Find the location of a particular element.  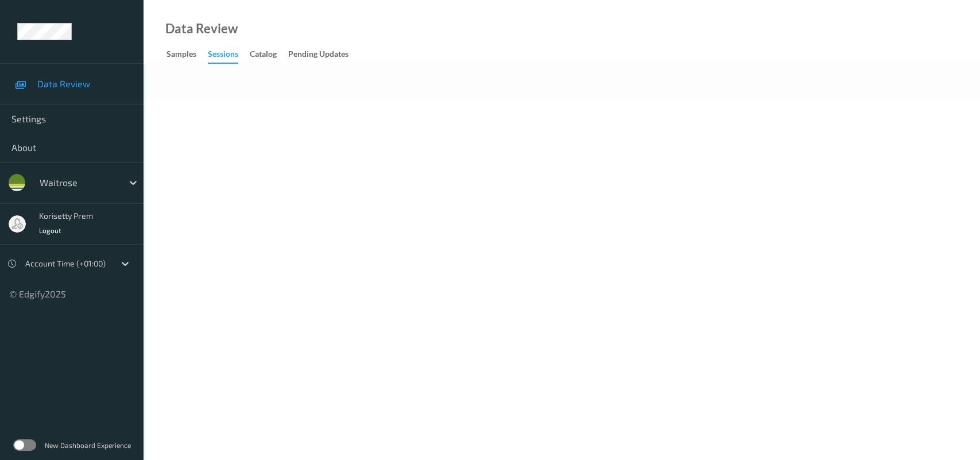

a: Sessions is located at coordinates (229, 55).